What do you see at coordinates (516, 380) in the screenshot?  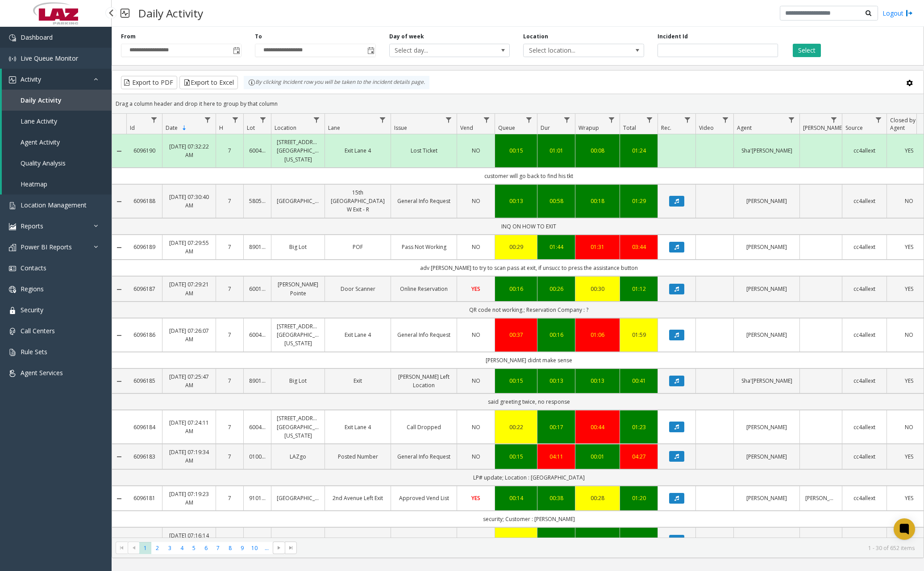 I see `a: 00:15` at bounding box center [516, 380].